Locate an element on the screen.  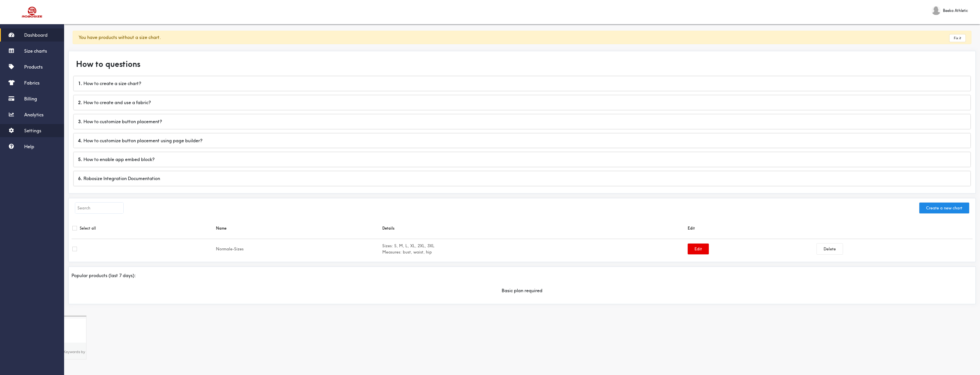
a: Fix it is located at coordinates (958, 38).